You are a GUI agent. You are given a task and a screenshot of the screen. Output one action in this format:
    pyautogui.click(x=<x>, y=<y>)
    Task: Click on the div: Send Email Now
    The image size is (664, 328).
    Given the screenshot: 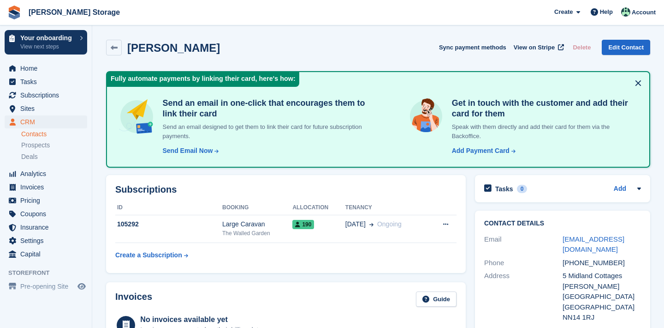 What is the action you would take?
    pyautogui.click(x=188, y=150)
    